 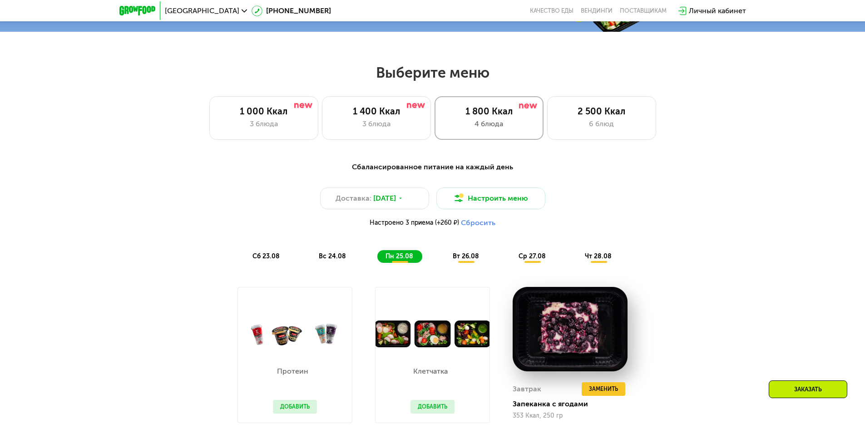 I want to click on div: 1 000 Ккал, so click(x=264, y=111).